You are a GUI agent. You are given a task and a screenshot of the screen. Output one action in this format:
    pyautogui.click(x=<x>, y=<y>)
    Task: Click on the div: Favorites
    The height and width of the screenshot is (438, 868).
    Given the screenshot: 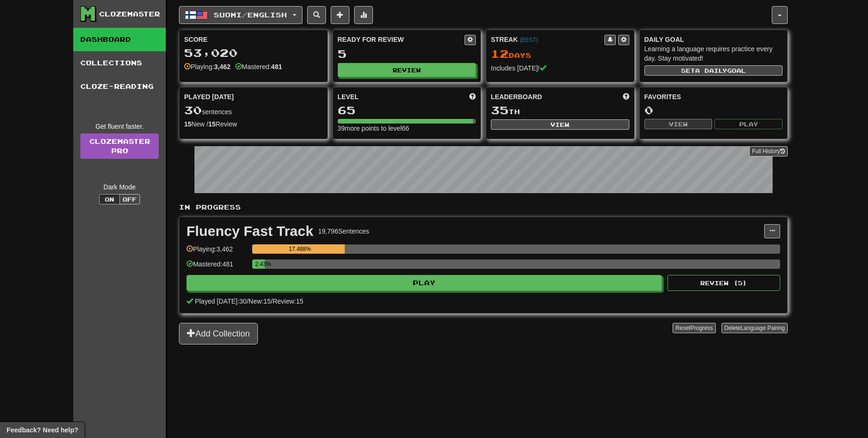 What is the action you would take?
    pyautogui.click(x=714, y=97)
    